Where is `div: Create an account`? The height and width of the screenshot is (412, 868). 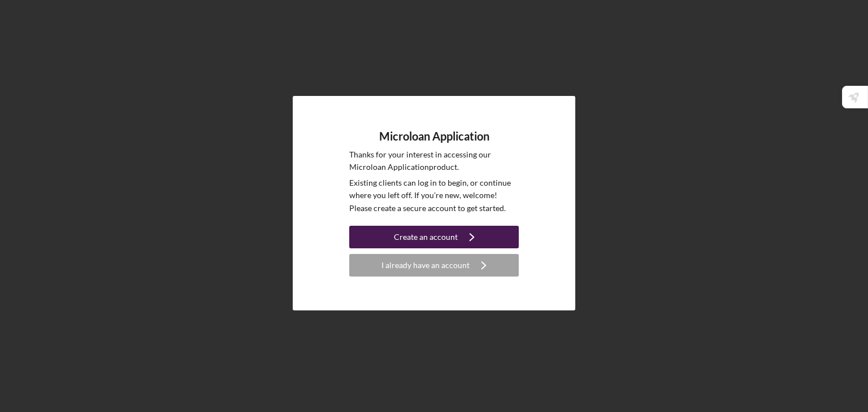
div: Create an account is located at coordinates (425, 237).